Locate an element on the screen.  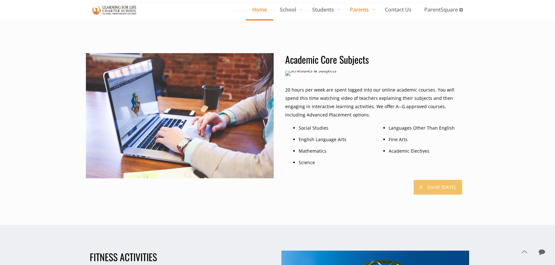
li: English Language Arts is located at coordinates (335, 140).